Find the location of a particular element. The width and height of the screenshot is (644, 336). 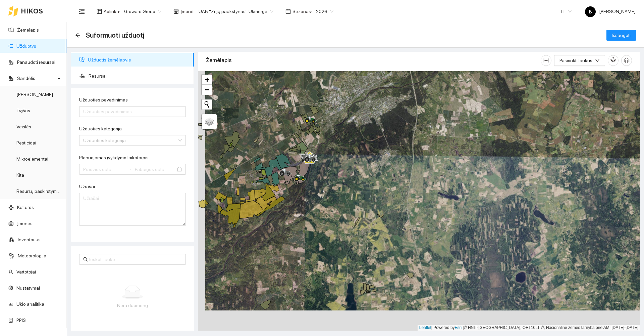

a: PPIS is located at coordinates (21, 320).